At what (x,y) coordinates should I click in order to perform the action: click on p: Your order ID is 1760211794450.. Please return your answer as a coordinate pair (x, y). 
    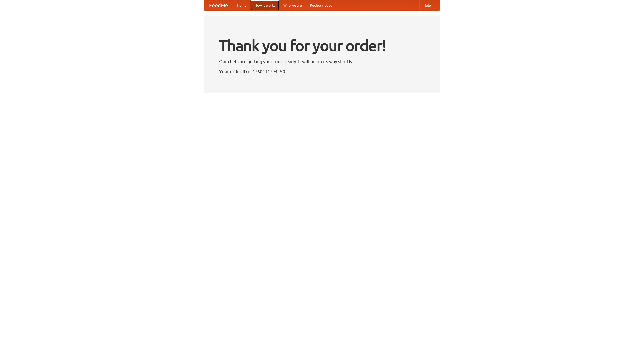
    Looking at the image, I should click on (322, 71).